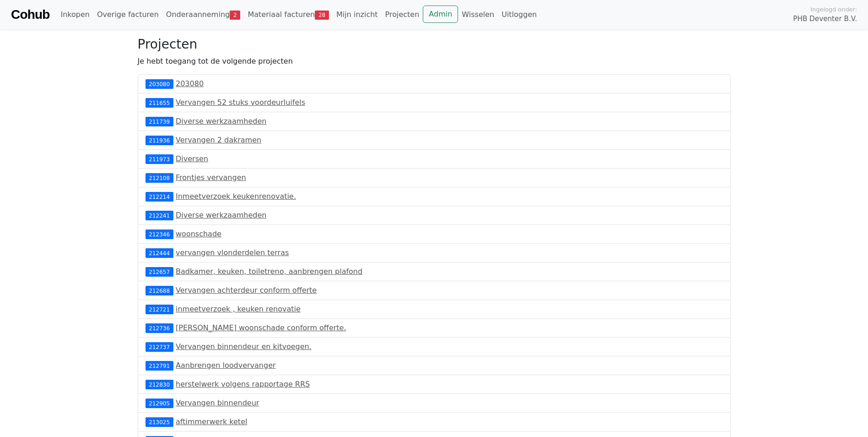 The width and height of the screenshot is (868, 437). Describe the element at coordinates (434, 61) in the screenshot. I see `p: Je hebt toegang tot de volgende projecten` at that location.